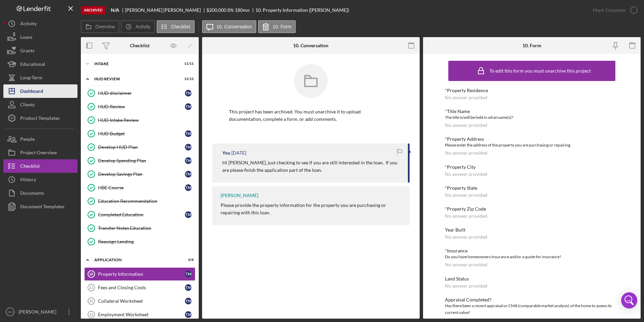 This screenshot has height=322, width=644. What do you see at coordinates (176, 27) in the screenshot?
I see `button: Checklist` at bounding box center [176, 27].